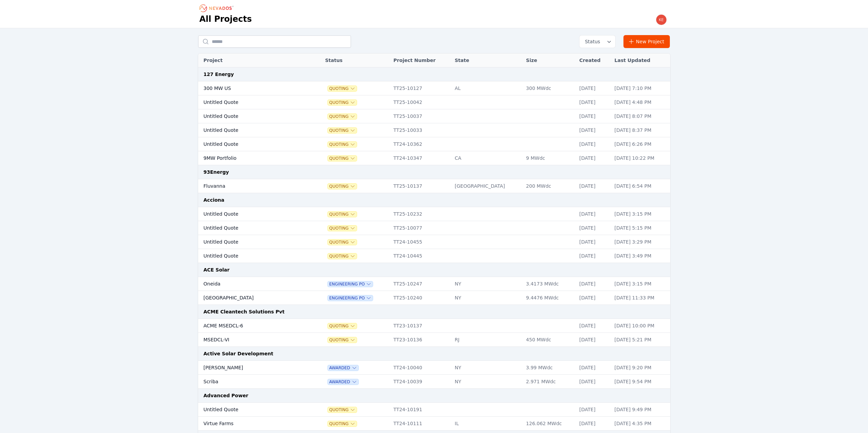 This screenshot has width=868, height=433. What do you see at coordinates (421, 130) in the screenshot?
I see `td: TT25-10033` at bounding box center [421, 130].